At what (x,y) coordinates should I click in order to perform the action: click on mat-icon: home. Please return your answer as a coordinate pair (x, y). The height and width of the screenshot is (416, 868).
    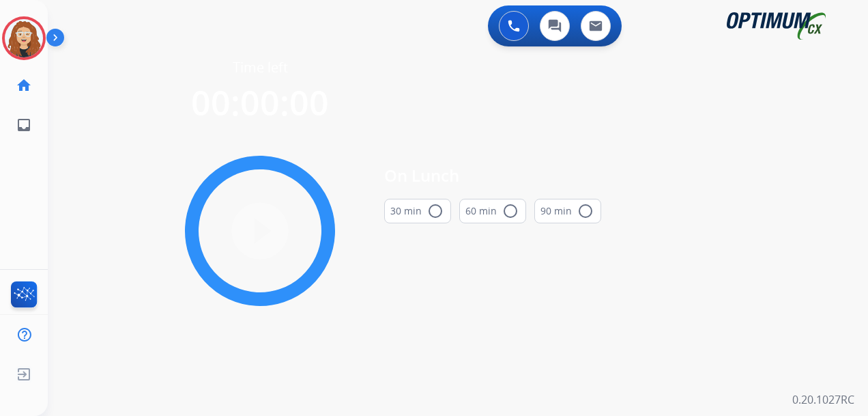
    Looking at the image, I should click on (24, 86).